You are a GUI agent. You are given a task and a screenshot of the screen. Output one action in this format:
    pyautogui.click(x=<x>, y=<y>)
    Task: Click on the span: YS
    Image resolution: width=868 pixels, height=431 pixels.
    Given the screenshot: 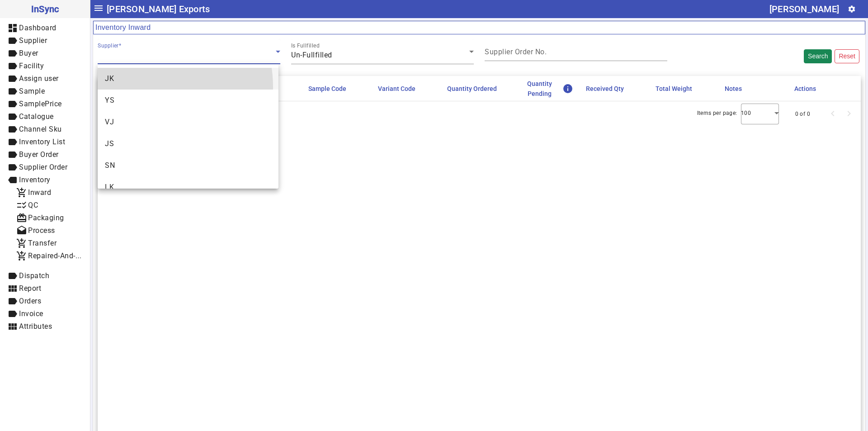 What is the action you would take?
    pyautogui.click(x=110, y=100)
    